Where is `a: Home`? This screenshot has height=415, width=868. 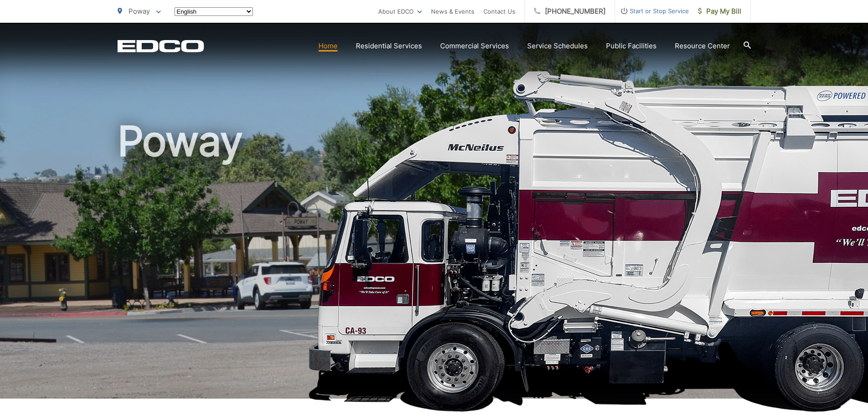
a: Home is located at coordinates (328, 46).